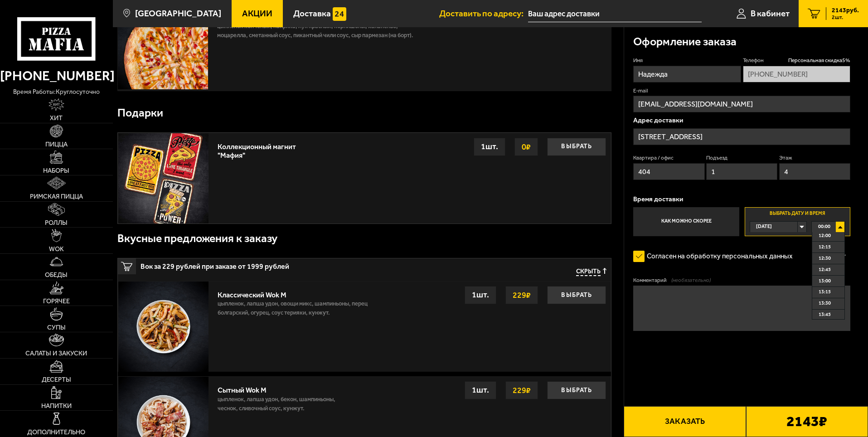 The image size is (868, 437). Describe the element at coordinates (824, 270) in the screenshot. I see `span: 12:45` at that location.